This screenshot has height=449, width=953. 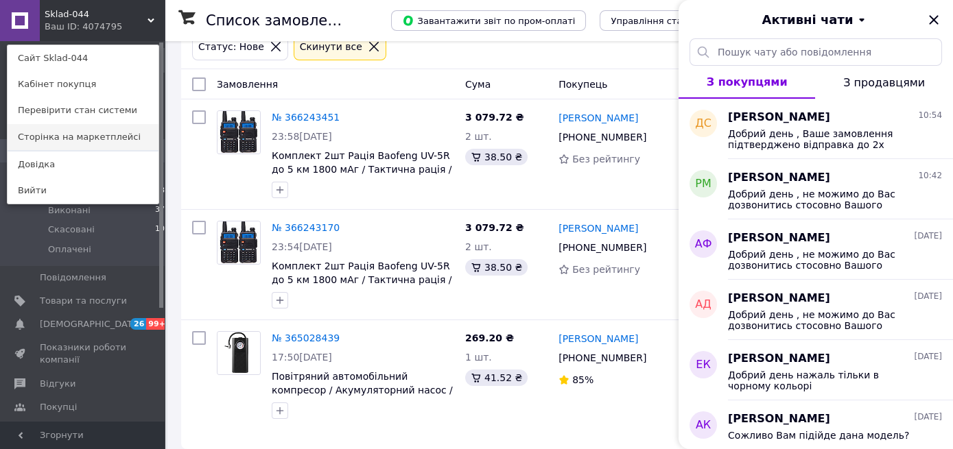 What do you see at coordinates (58, 407) in the screenshot?
I see `span: Покупці` at bounding box center [58, 407].